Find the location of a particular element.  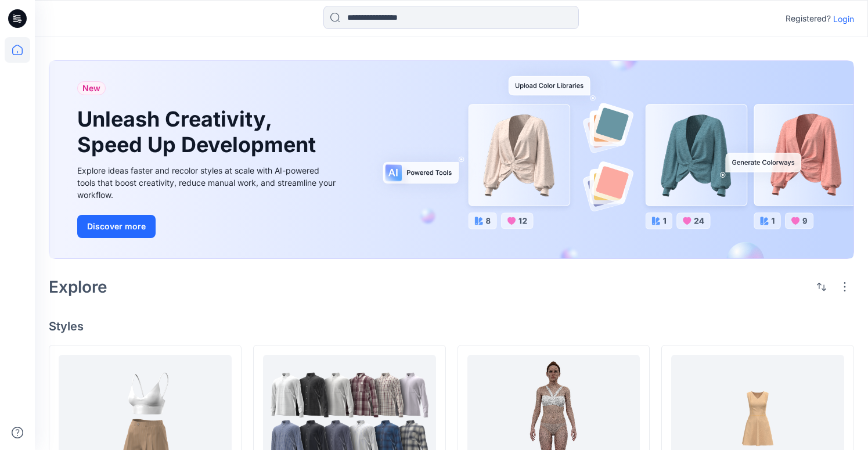

div: Explore ideas faster and recolor styles at scale with AI-powered tools that boost creativity, red... is located at coordinates (208, 182).